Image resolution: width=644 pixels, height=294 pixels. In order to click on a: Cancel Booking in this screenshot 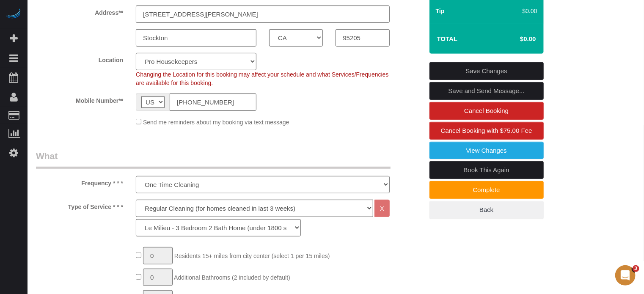, I will do `click(487, 111)`.